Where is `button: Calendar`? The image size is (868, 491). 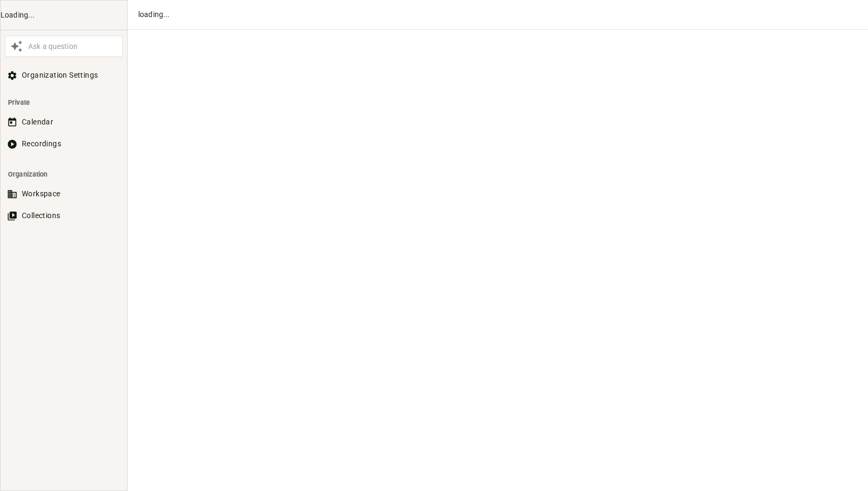
button: Calendar is located at coordinates (64, 121).